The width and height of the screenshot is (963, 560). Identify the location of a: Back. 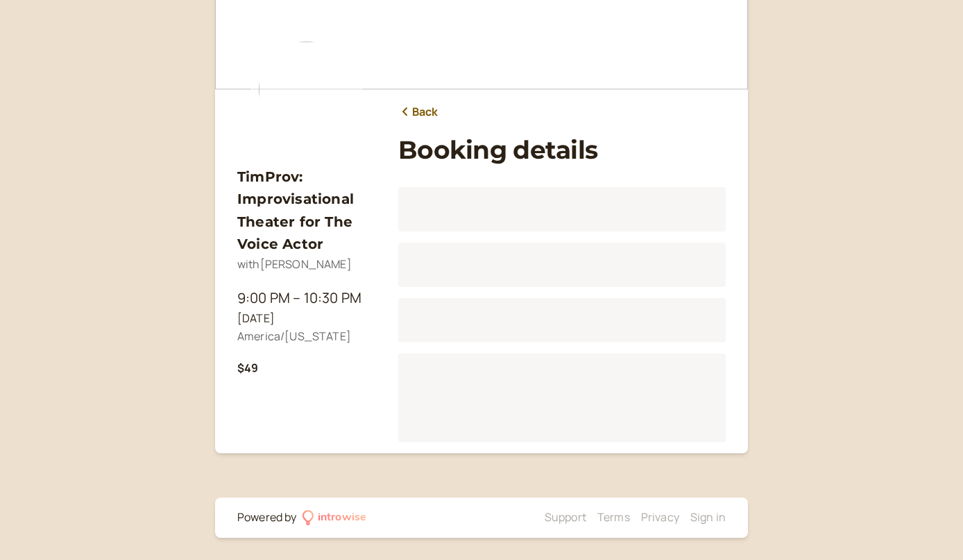
(418, 113).